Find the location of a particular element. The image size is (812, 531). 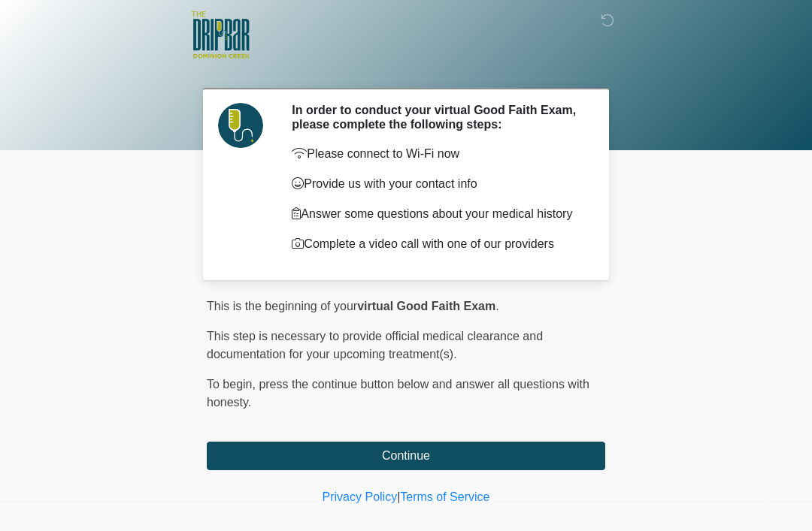

button: Continue is located at coordinates (406, 456).